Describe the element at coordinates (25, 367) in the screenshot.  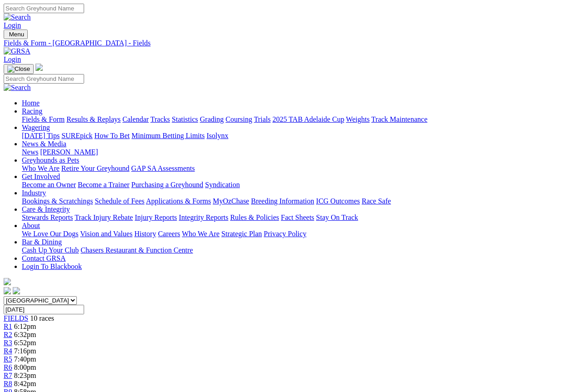
I see `span: 8:00pm` at that location.